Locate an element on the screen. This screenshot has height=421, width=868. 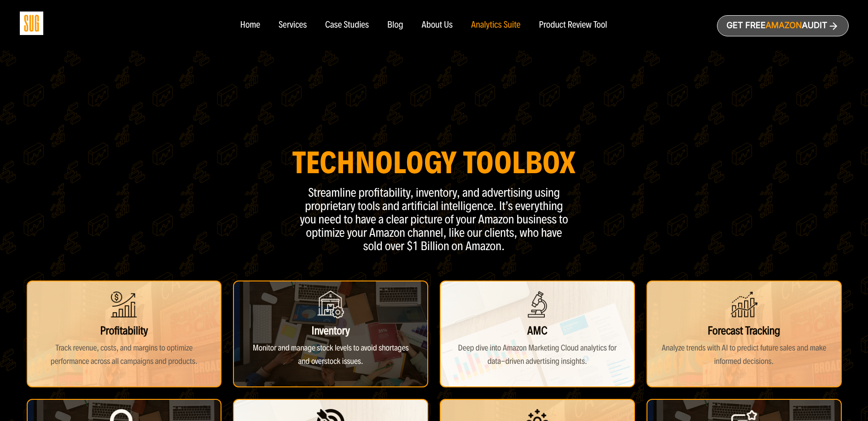
strong: Technology Toolbox is located at coordinates (434, 162).